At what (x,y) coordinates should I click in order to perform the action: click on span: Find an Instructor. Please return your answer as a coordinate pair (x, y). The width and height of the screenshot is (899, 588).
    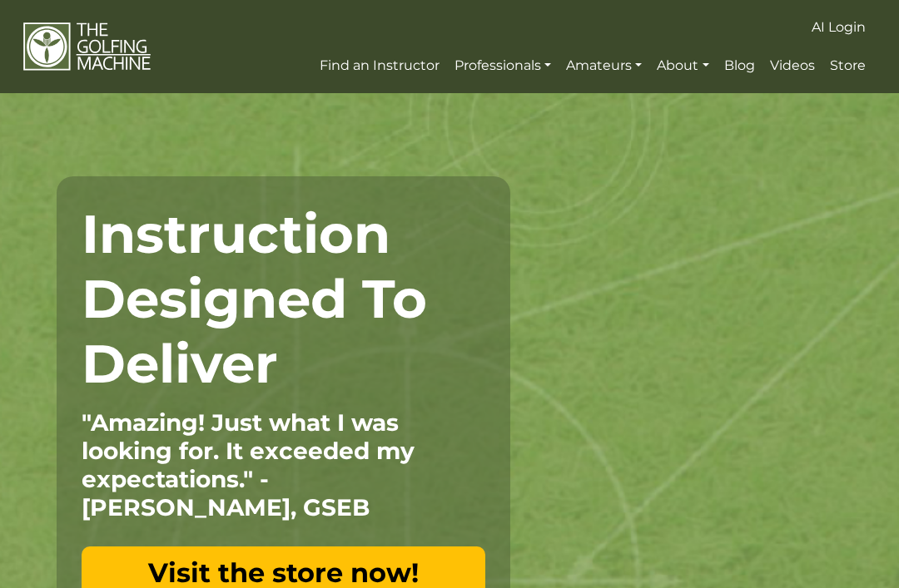
    Looking at the image, I should click on (379, 65).